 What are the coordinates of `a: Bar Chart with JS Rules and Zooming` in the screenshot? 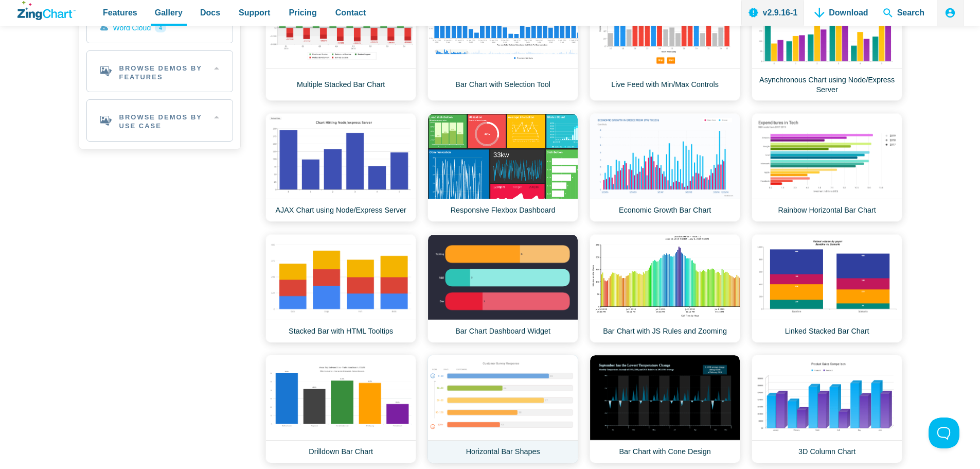 It's located at (665, 288).